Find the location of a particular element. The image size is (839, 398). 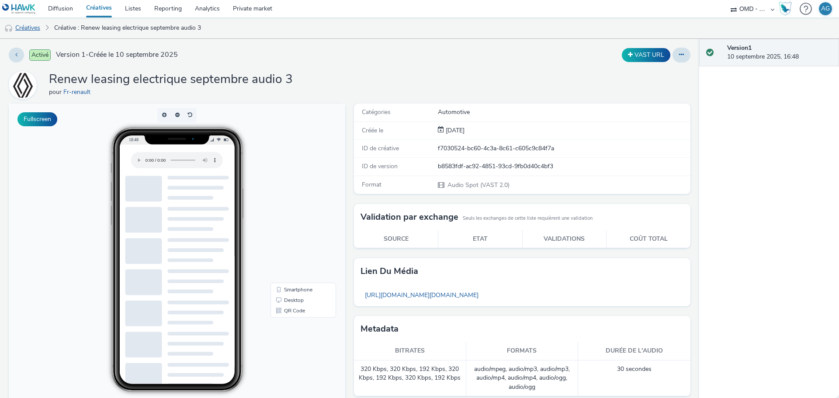

span: pour is located at coordinates (56, 92).